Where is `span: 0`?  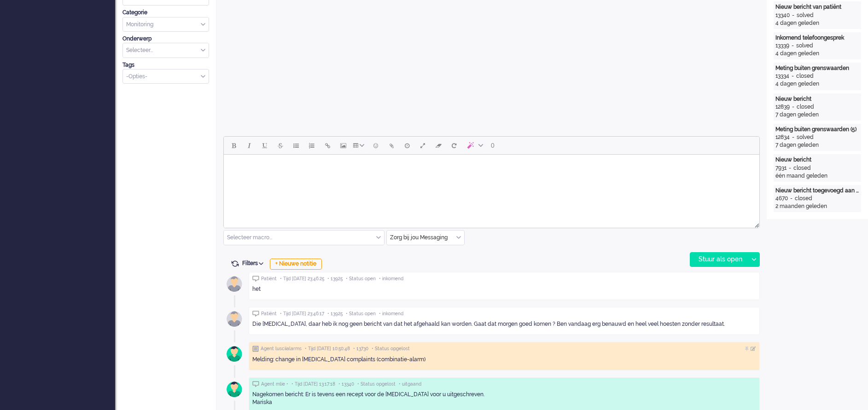
span: 0 is located at coordinates (493, 146).